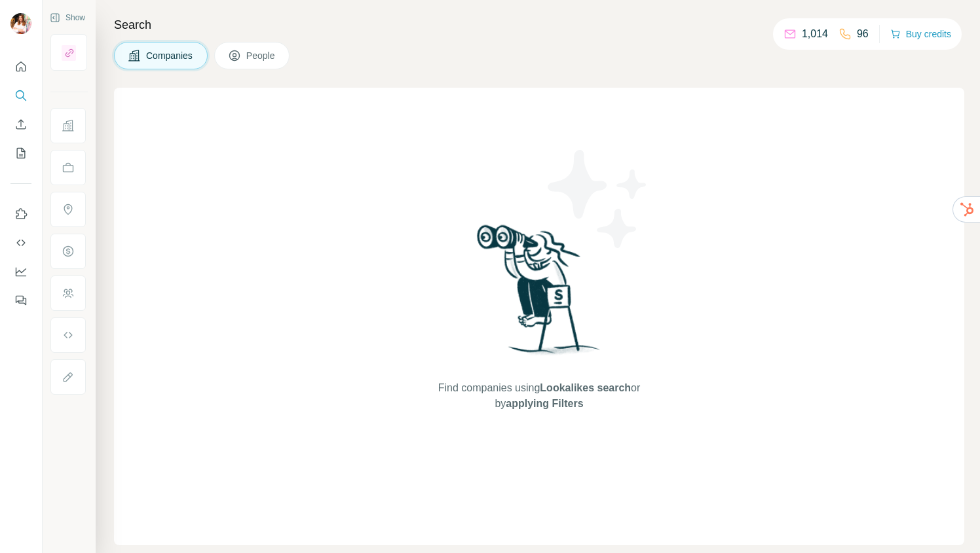 This screenshot has height=553, width=980. Describe the element at coordinates (170, 56) in the screenshot. I see `span: Companies` at that location.